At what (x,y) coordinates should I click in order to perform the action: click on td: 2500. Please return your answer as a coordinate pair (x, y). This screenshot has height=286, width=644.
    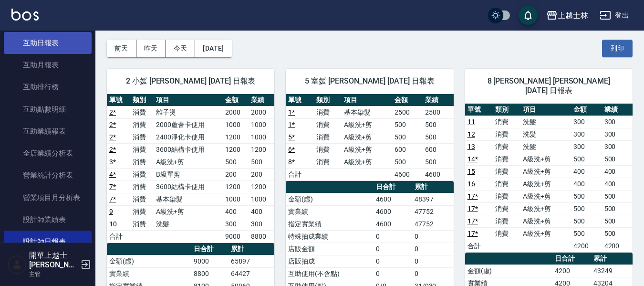
    Looking at the image, I should click on (438, 113).